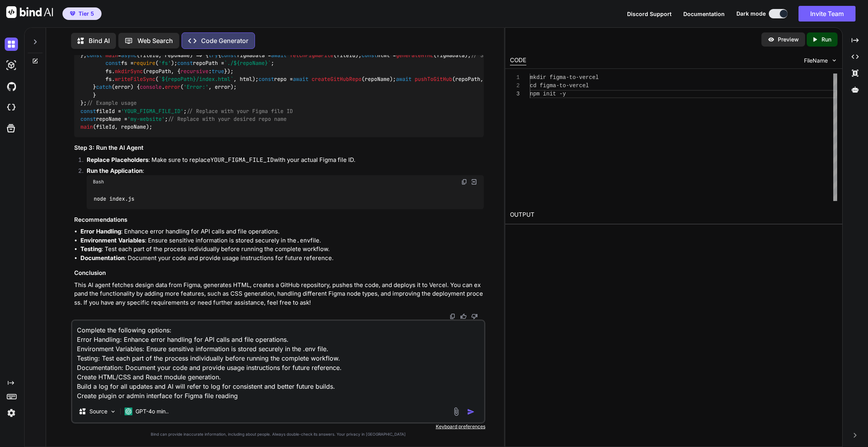 This screenshot has width=868, height=447. I want to click on span: ` /index.html`, so click(196, 79).